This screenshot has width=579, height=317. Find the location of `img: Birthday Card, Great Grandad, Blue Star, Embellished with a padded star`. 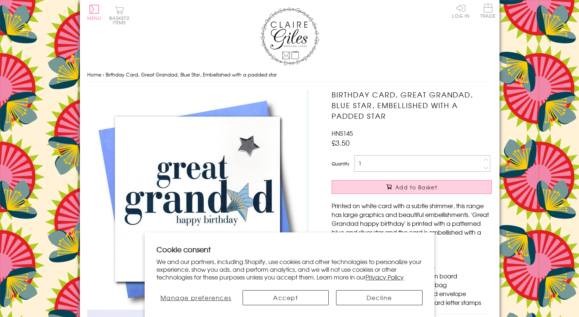

img: Birthday Card, Great Grandad, Blue Star, Embellished with a padded star is located at coordinates (198, 199).